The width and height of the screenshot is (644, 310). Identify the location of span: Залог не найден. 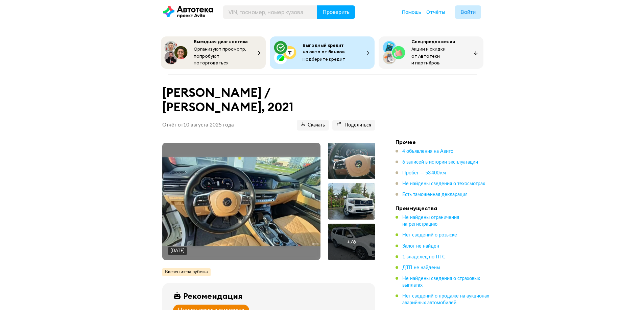
(421, 246).